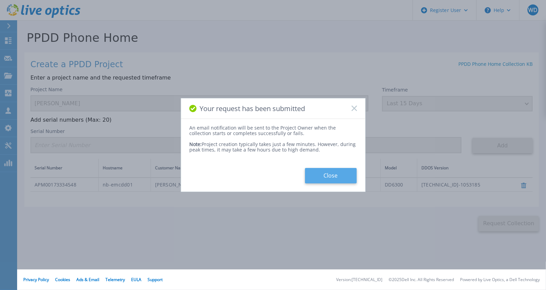 Image resolution: width=546 pixels, height=290 pixels. Describe the element at coordinates (63, 279) in the screenshot. I see `a: Cookies` at that location.